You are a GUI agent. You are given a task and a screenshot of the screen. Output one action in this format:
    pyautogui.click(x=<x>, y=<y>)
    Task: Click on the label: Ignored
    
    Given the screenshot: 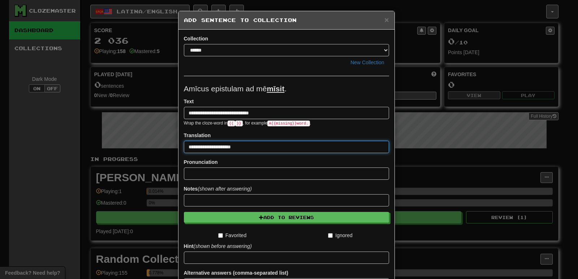 What is the action you would take?
    pyautogui.click(x=340, y=235)
    